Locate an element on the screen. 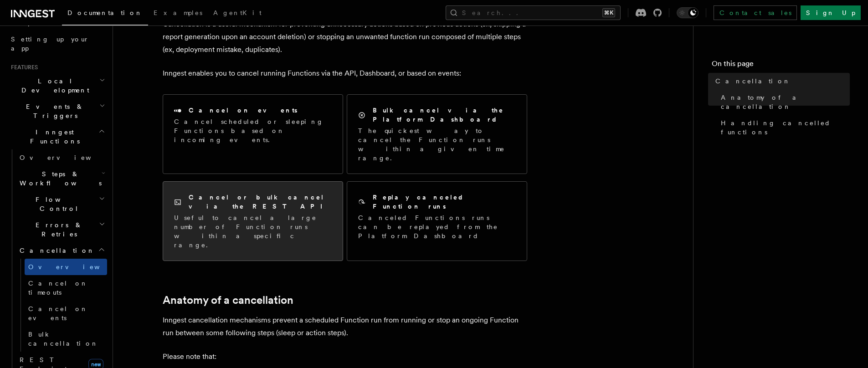 This screenshot has width=868, height=368. span: AgentKit is located at coordinates (237, 13).